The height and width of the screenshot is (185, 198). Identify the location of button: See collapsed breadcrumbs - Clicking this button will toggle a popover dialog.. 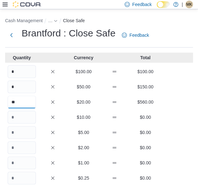
(53, 21).